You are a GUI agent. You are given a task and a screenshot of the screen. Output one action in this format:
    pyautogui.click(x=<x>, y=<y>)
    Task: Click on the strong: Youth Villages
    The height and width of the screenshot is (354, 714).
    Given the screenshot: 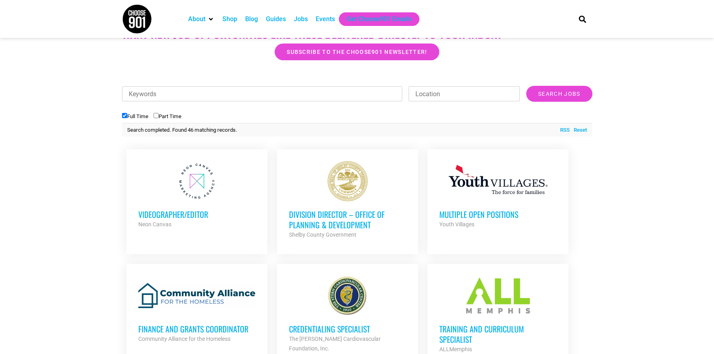 What is the action you would take?
    pyautogui.click(x=457, y=224)
    